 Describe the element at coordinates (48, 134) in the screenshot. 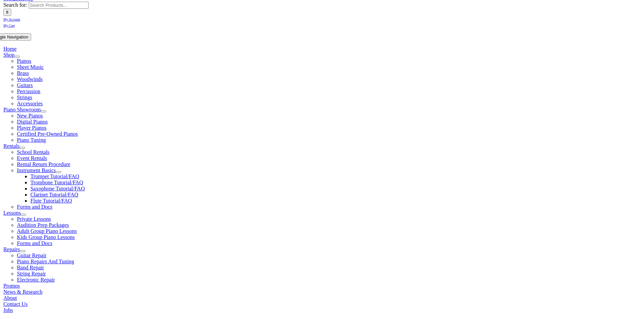

I see `a: Certified Pre-Owned Pianos` at that location.